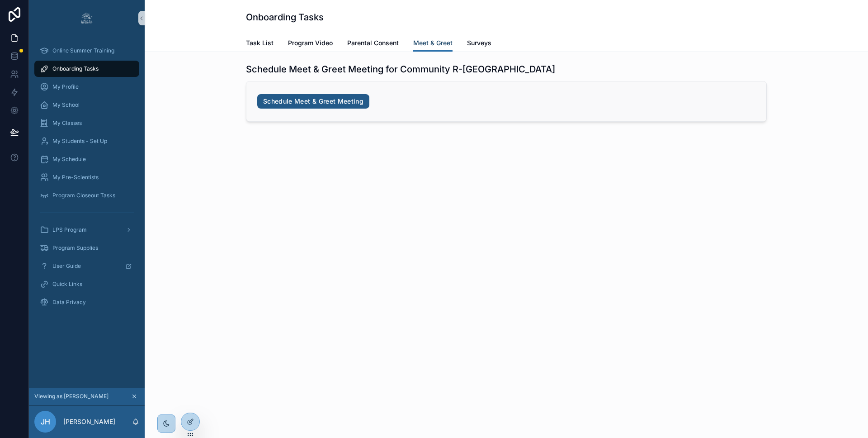  I want to click on span: Onboarding Tasks, so click(75, 68).